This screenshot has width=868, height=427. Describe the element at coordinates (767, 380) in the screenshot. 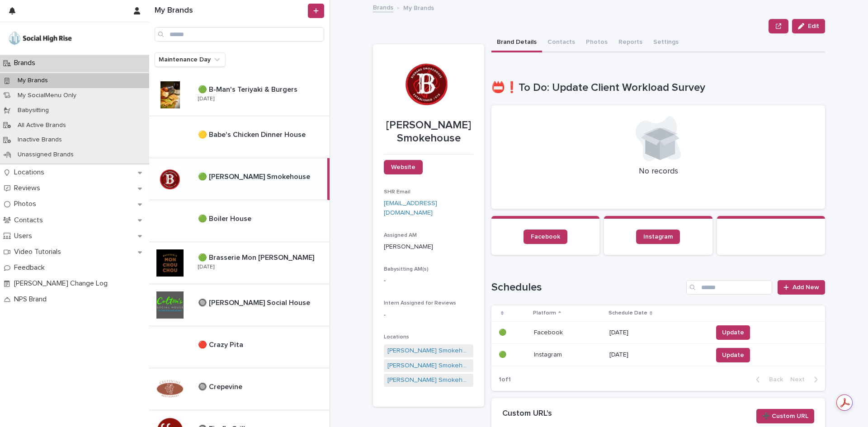

I see `button: Back` at that location.